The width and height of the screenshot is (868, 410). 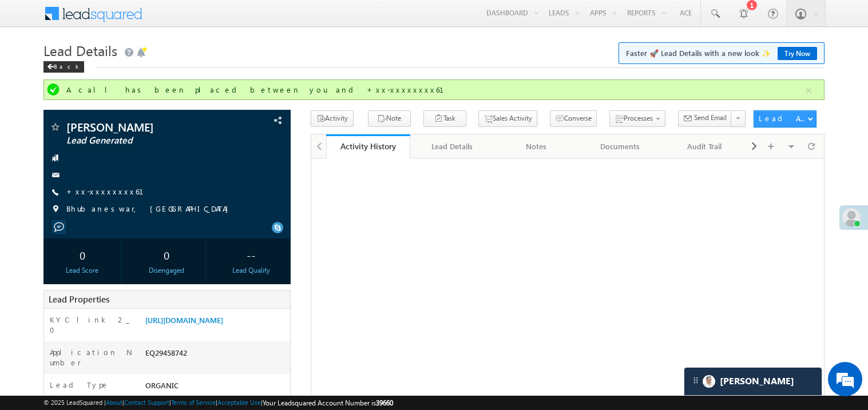 I want to click on div: Lead Actions, so click(x=782, y=118).